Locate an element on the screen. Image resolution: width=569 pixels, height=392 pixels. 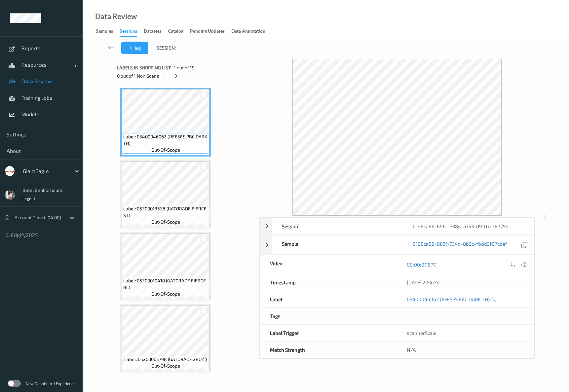
span: Labels in shopping list: is located at coordinates (144, 68).